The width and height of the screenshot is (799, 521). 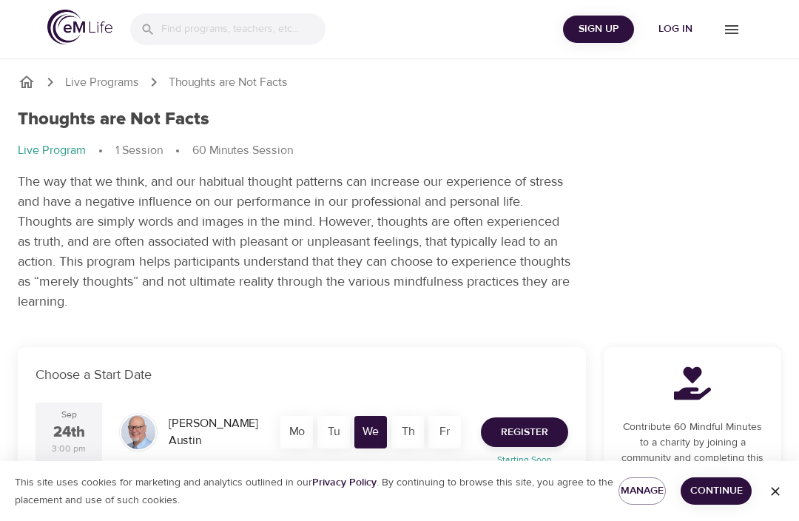 What do you see at coordinates (525, 460) in the screenshot?
I see `p: Starting Soon` at bounding box center [525, 460].